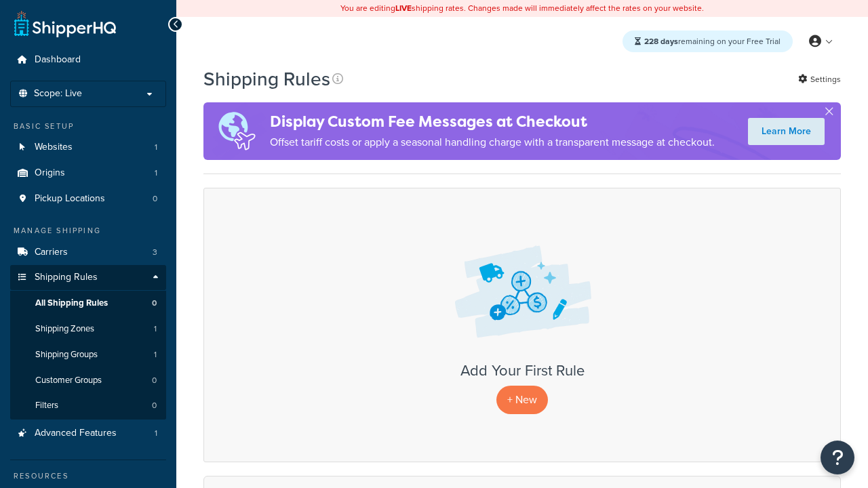 This screenshot has height=488, width=868. I want to click on div: Manage Shipping, so click(88, 230).